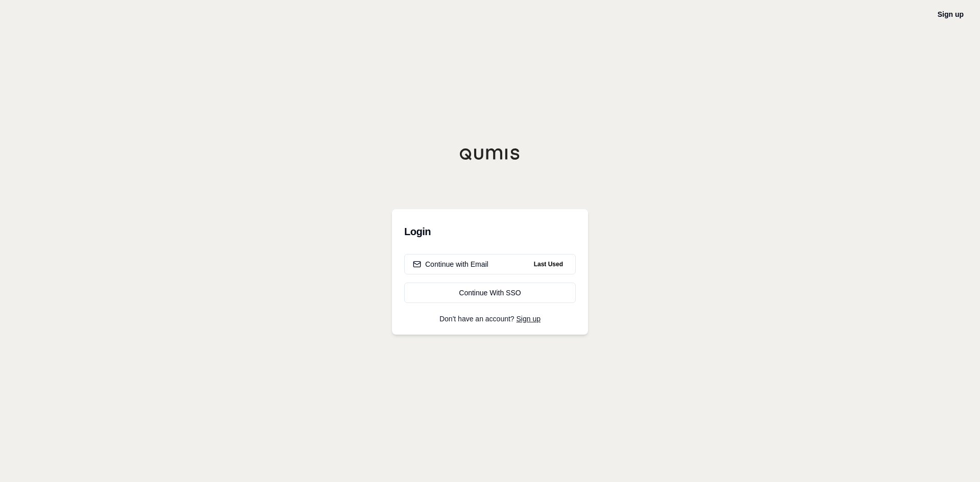 Image resolution: width=980 pixels, height=482 pixels. What do you see at coordinates (490, 292) in the screenshot?
I see `a: Continue With SSO` at bounding box center [490, 292].